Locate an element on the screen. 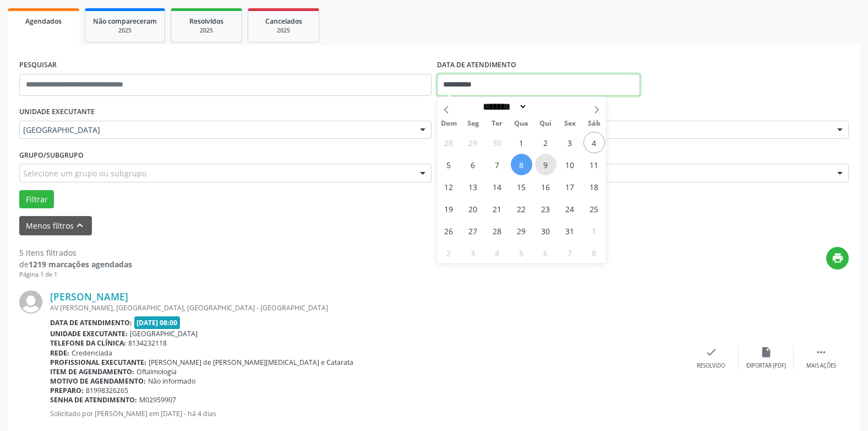 This screenshot has height=431, width=868. span: Sex is located at coordinates (570, 123).